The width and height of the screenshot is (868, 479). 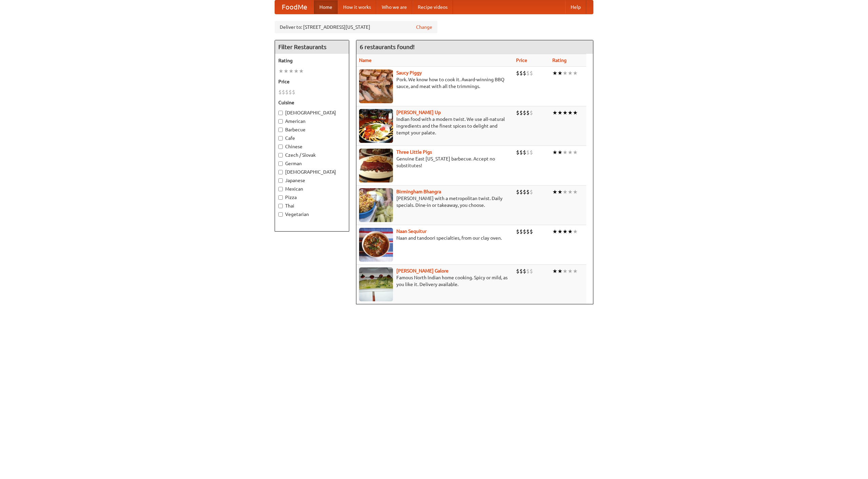 What do you see at coordinates (376, 126) in the screenshot?
I see `img: curryup.jpg` at bounding box center [376, 126].